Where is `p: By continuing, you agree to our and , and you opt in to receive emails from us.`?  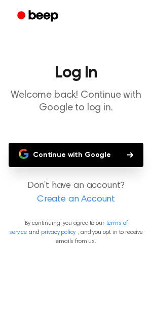 p: By continuing, you agree to our and , and you opt in to receive emails from us. is located at coordinates (76, 232).